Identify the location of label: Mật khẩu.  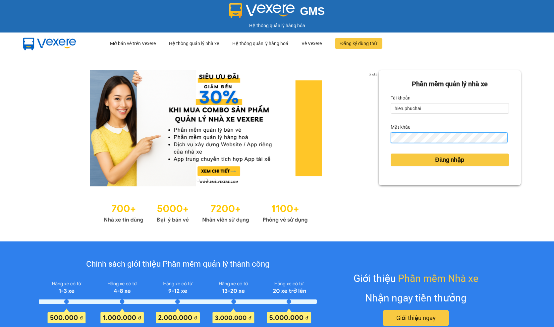
(401, 127).